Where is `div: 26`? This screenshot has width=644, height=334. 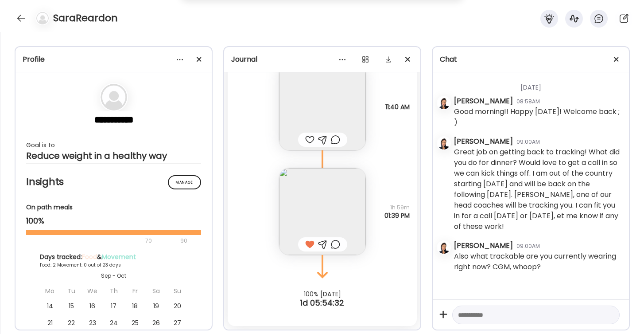 div: 26 is located at coordinates (156, 323).